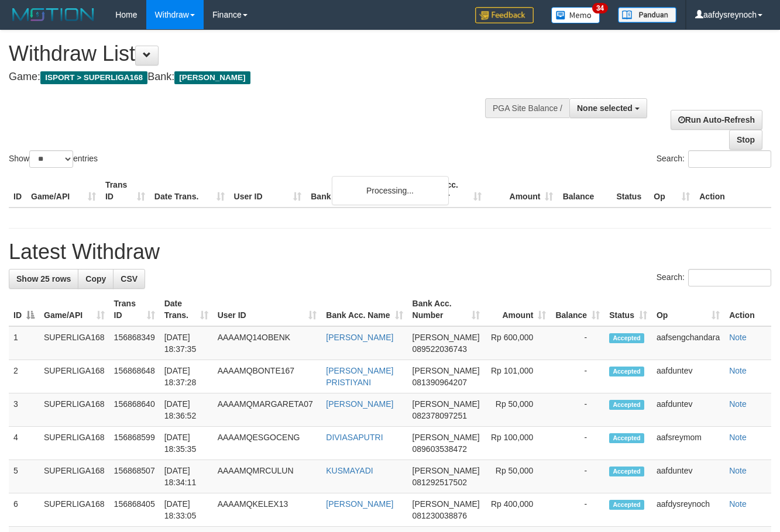  What do you see at coordinates (135, 477) in the screenshot?
I see `td: 156868507` at bounding box center [135, 477].